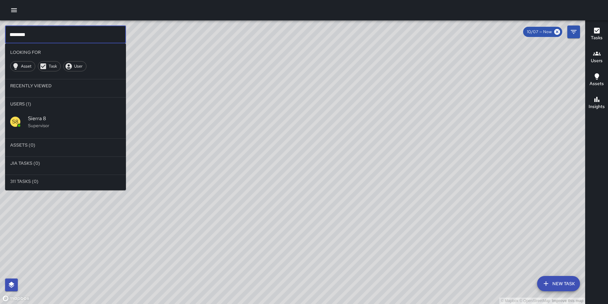 The image size is (608, 304). I want to click on span: Sierra 8, so click(74, 118).